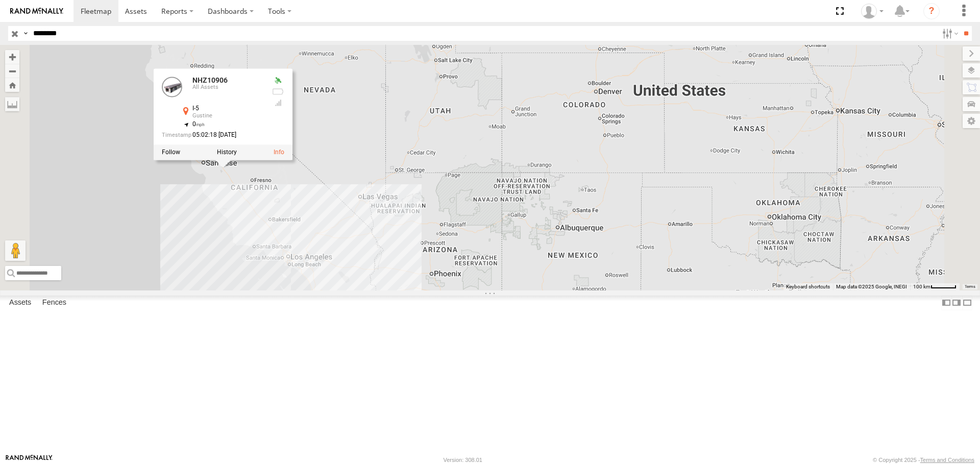 The image size is (980, 465). I want to click on span: 0, so click(199, 125).